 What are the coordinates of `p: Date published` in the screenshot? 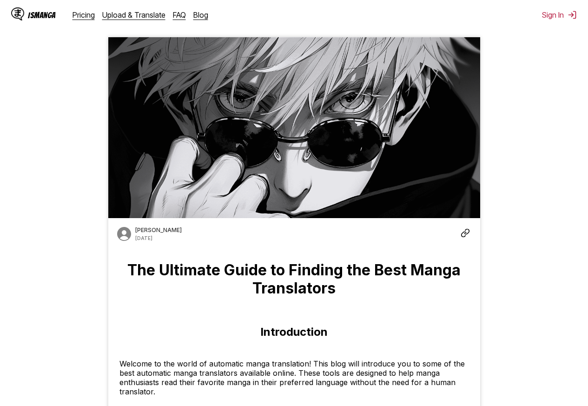 It's located at (144, 238).